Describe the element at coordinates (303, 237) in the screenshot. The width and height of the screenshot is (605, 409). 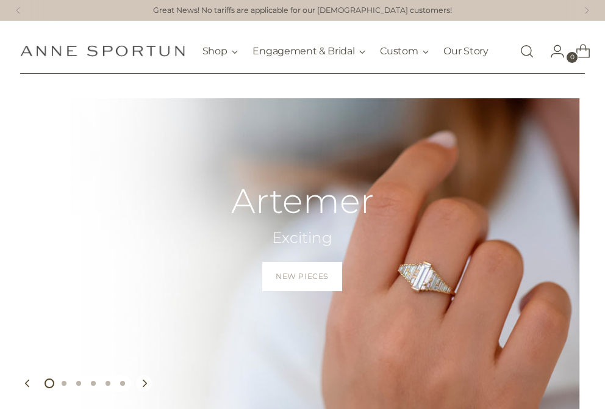
I see `h2: Exciting` at that location.